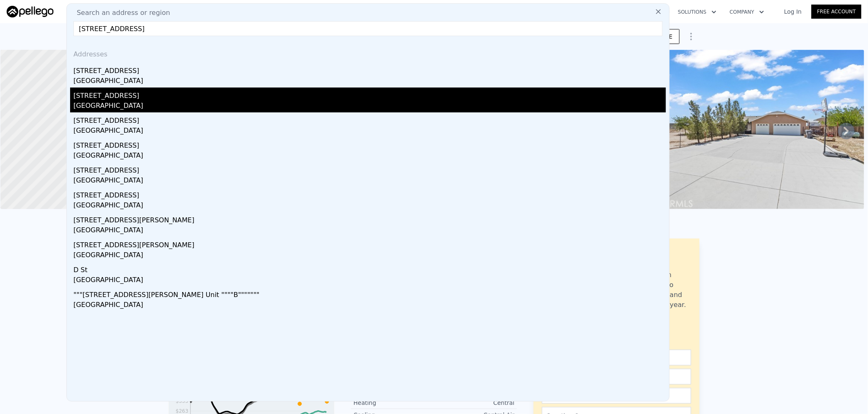 The height and width of the screenshot is (414, 868). What do you see at coordinates (793, 12) in the screenshot?
I see `a: Log In` at bounding box center [793, 12].